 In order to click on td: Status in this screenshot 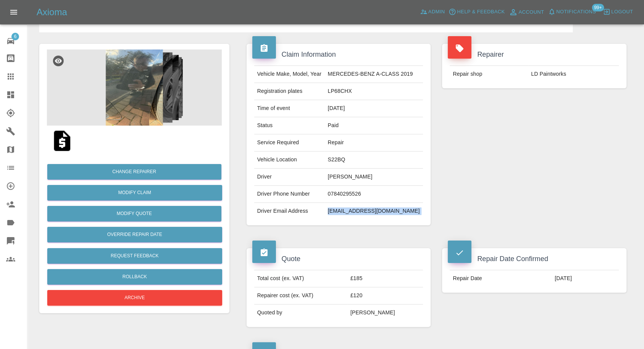, I will do `click(289, 126)`.